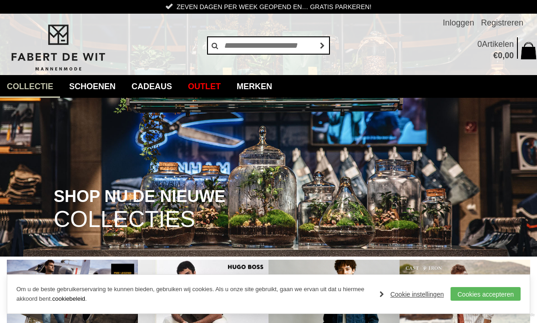  What do you see at coordinates (139, 197) in the screenshot?
I see `span: SHOP NU DE NIEUWE` at bounding box center [139, 197].